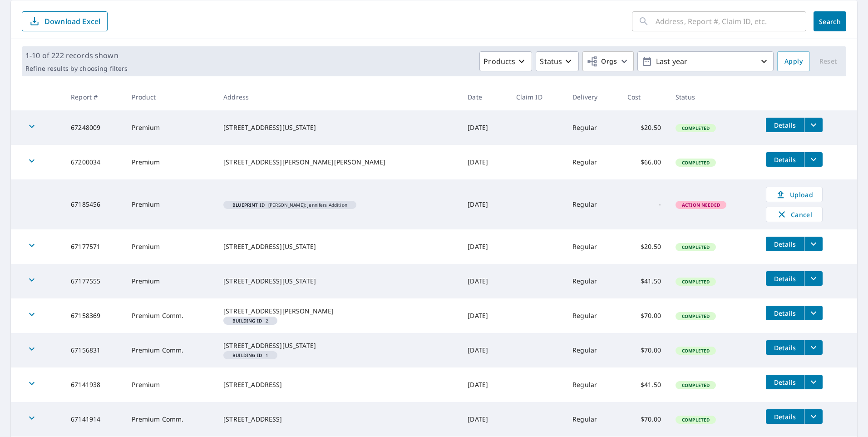 Image resolution: width=868 pixels, height=437 pixels. Describe the element at coordinates (551, 61) in the screenshot. I see `p: Status` at that location.